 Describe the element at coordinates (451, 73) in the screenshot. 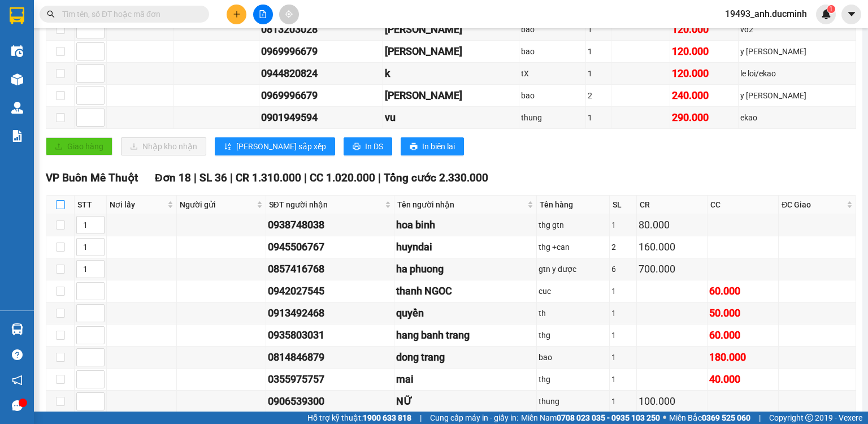

I see `td: k` at that location.